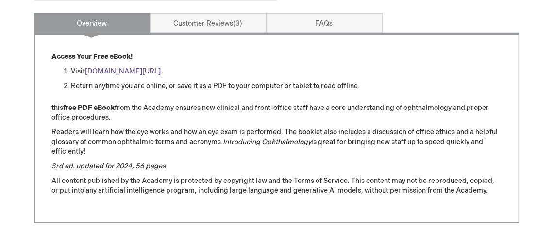 The width and height of the screenshot is (553, 236). I want to click on li: Return anytime you are online, or save it as a PDF to your computer or tablet to read offline., so click(287, 86).